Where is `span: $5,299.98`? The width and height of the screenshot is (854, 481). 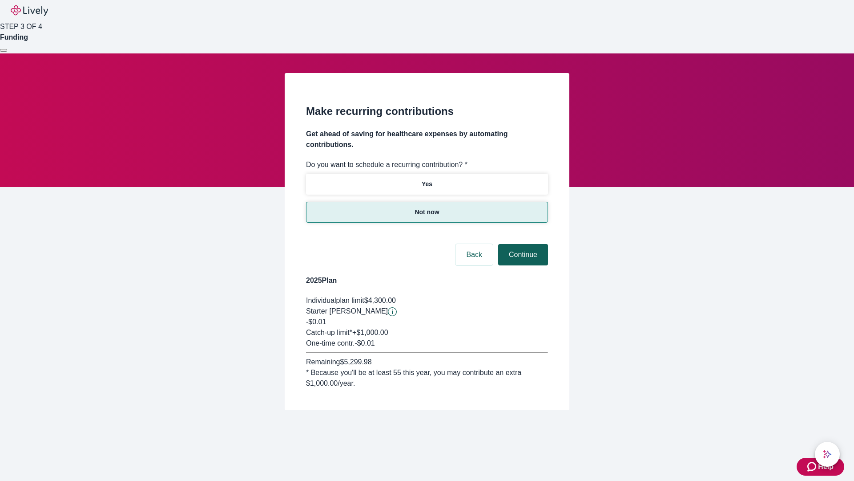 span: $5,299.98 is located at coordinates (356, 361).